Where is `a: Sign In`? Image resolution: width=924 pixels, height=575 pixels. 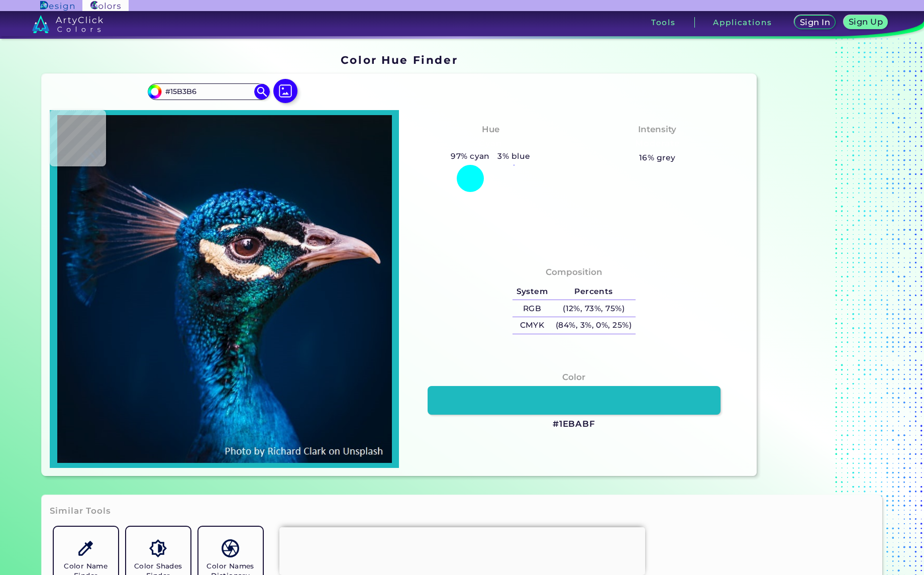
a: Sign In is located at coordinates (815, 23).